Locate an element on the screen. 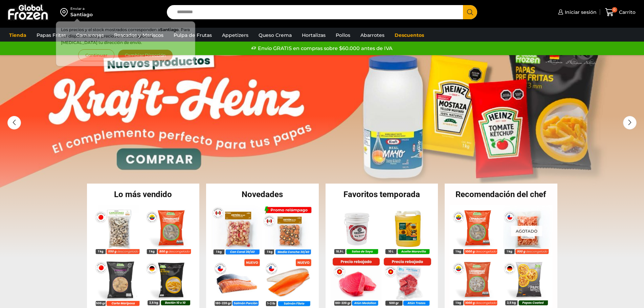 The image size is (644, 308). div: Enviar a is located at coordinates (81, 9).